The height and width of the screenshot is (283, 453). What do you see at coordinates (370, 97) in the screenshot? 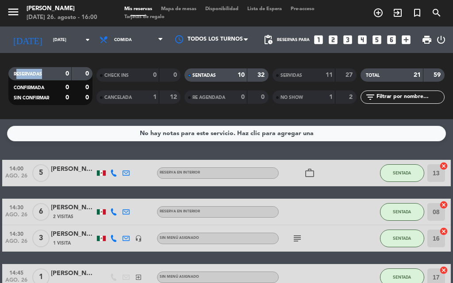
I see `i: filter_list` at bounding box center [370, 97].